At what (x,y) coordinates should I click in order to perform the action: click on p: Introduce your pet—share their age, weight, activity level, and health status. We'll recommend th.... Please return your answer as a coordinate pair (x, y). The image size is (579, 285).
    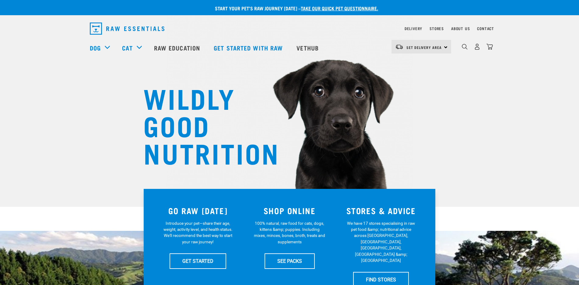
    Looking at the image, I should click on (198, 233).